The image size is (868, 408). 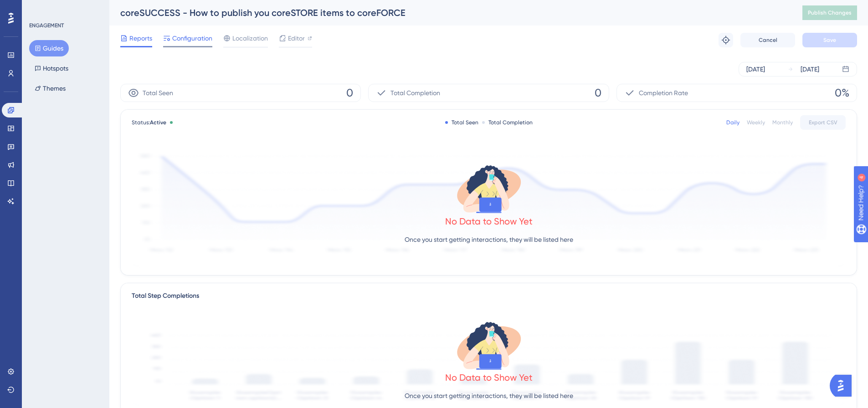 I want to click on span: Export CSV, so click(x=823, y=123).